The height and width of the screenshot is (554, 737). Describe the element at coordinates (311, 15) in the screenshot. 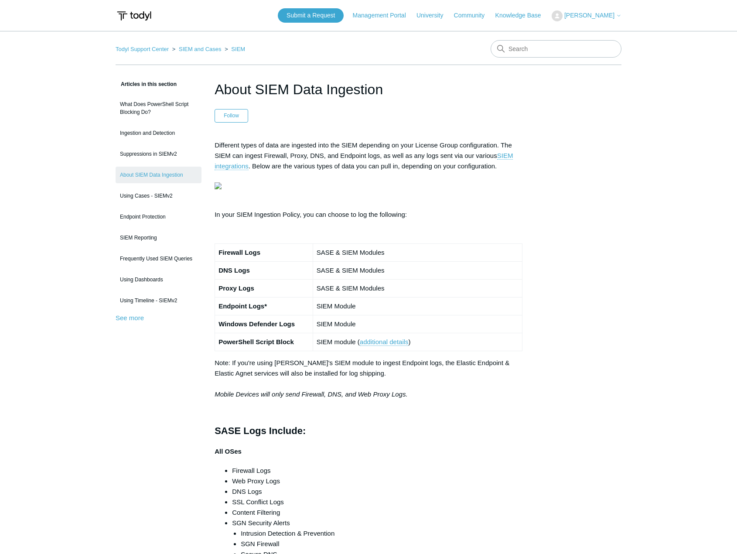

I see `a: Submit a Request` at that location.